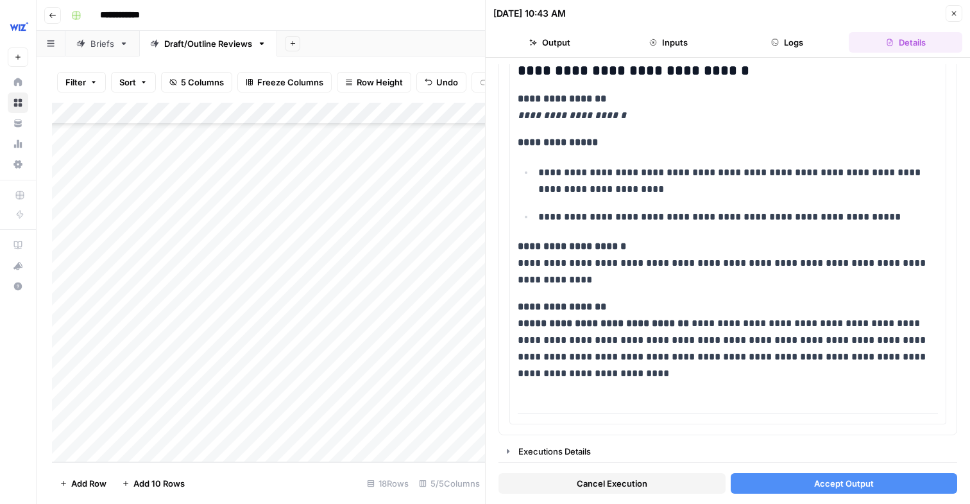  What do you see at coordinates (133, 82) in the screenshot?
I see `button: Sort` at bounding box center [133, 82].